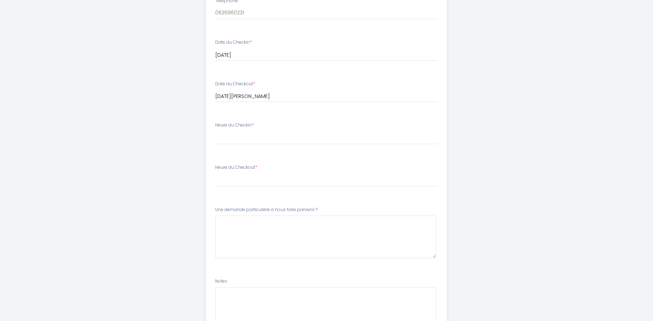  Describe the element at coordinates (234, 42) in the screenshot. I see `label: Date du Checkin` at that location.